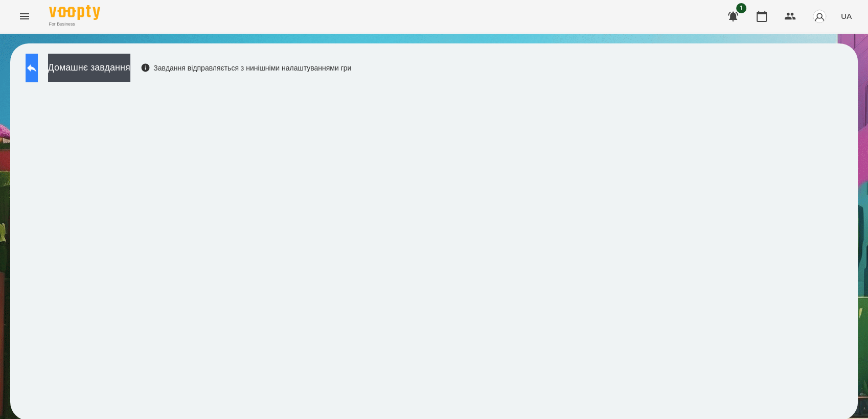  I want to click on img: avatar_s.png, so click(820, 16).